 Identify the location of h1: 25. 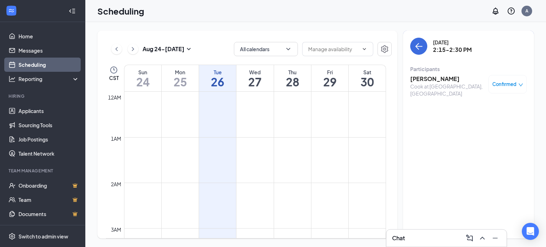
(180, 82).